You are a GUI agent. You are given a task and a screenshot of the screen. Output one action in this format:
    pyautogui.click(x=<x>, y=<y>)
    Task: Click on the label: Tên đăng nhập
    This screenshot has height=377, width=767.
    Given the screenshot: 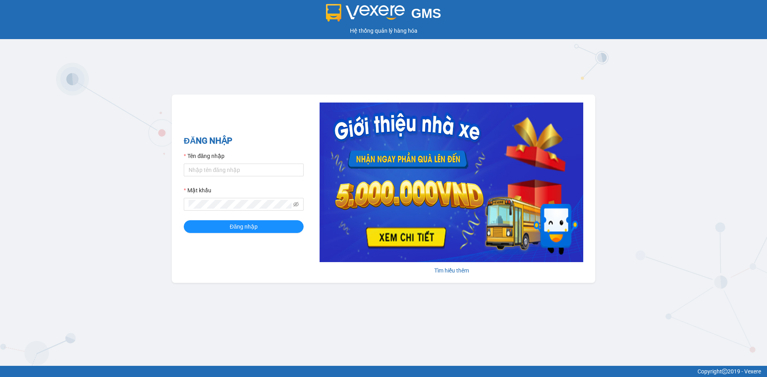 What is the action you would take?
    pyautogui.click(x=204, y=156)
    